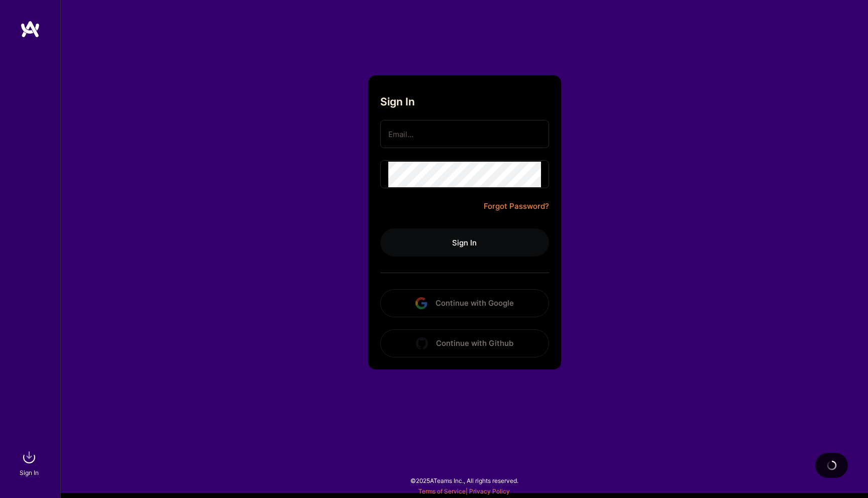  Describe the element at coordinates (465, 344) in the screenshot. I see `button: Continue with Github` at that location.